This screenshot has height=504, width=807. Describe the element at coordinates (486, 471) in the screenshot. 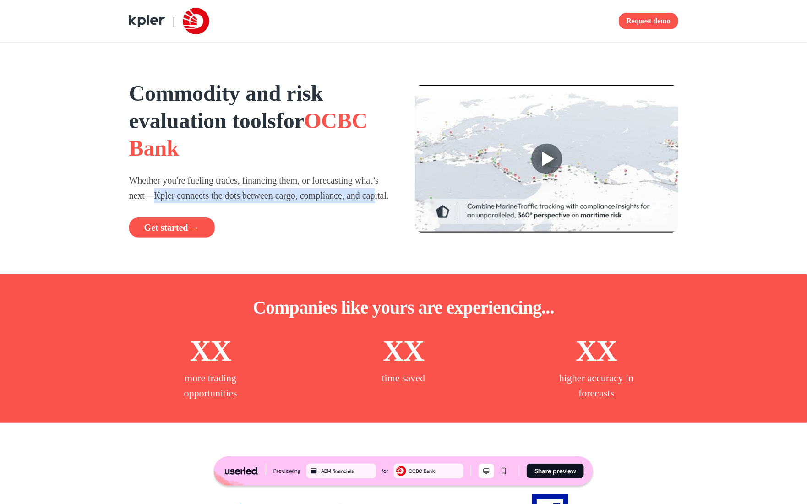

I see `button: Desktop mode` at that location.